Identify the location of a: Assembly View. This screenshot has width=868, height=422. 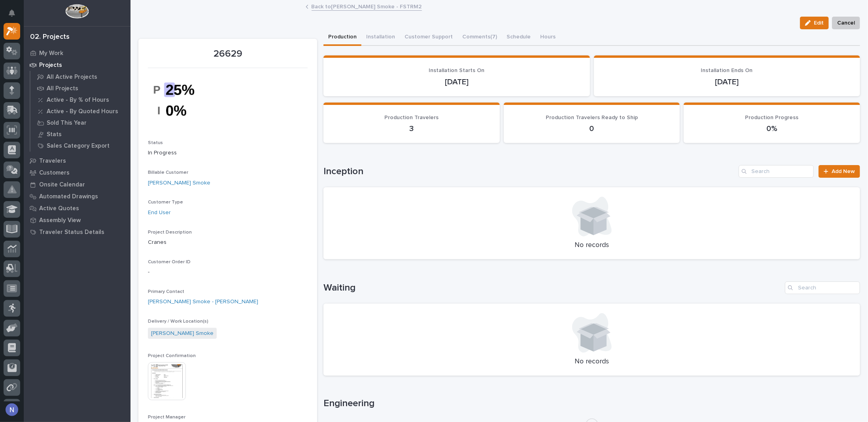
(77, 220).